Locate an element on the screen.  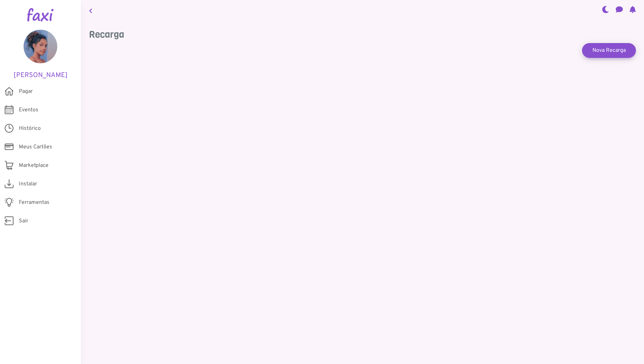
h3: Recarga is located at coordinates (362, 35).